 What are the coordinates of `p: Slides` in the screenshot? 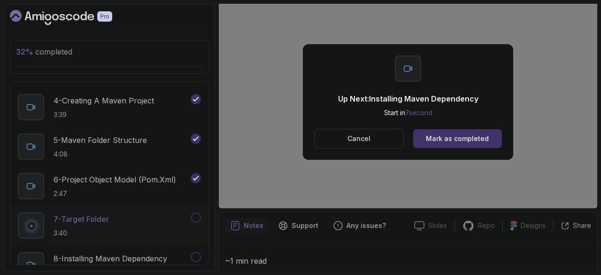 It's located at (438, 225).